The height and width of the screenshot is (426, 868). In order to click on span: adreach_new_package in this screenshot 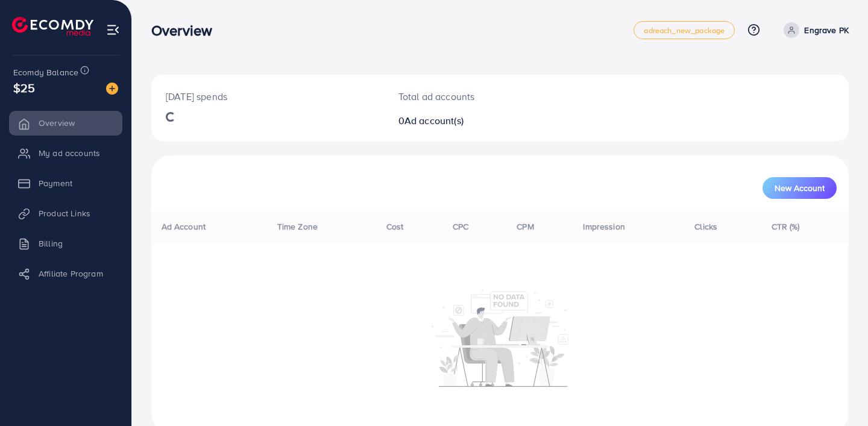, I will do `click(684, 30)`.